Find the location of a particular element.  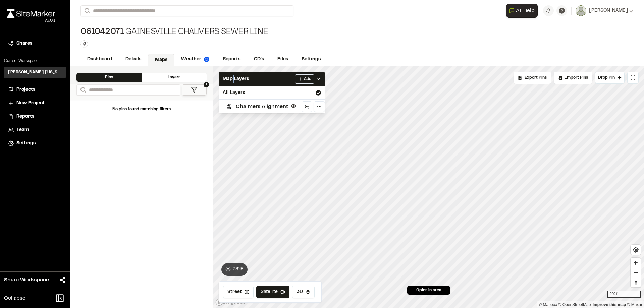

div: 200 ft is located at coordinates (624, 294).